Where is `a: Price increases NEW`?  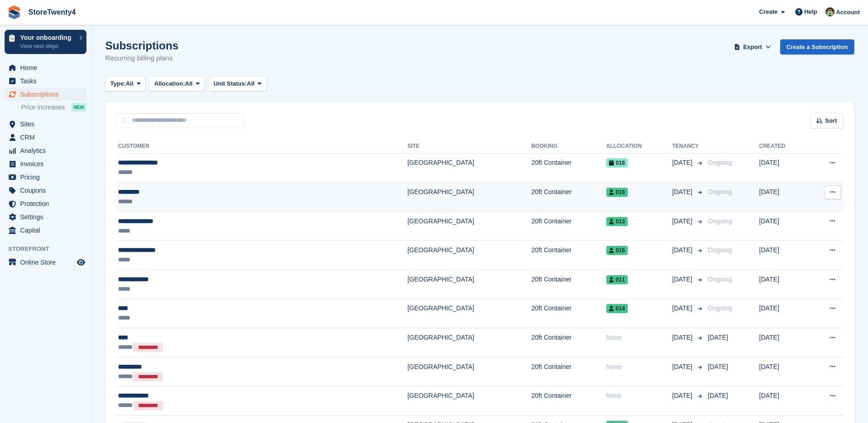 a: Price increases NEW is located at coordinates (53, 107).